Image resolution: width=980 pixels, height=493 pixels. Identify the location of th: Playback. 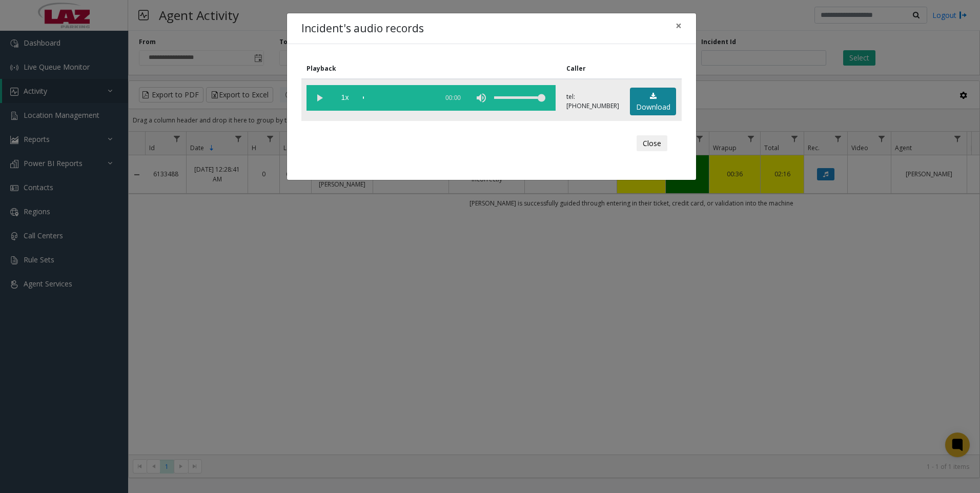
(431, 69).